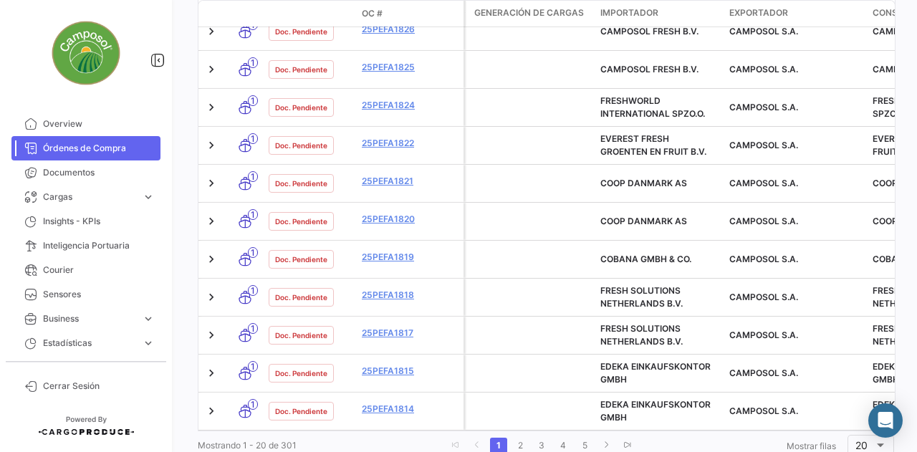  I want to click on span: Overview, so click(99, 124).